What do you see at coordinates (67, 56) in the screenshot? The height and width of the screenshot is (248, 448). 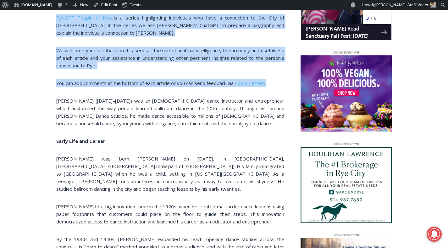 I see `div: 3` at bounding box center [67, 56].